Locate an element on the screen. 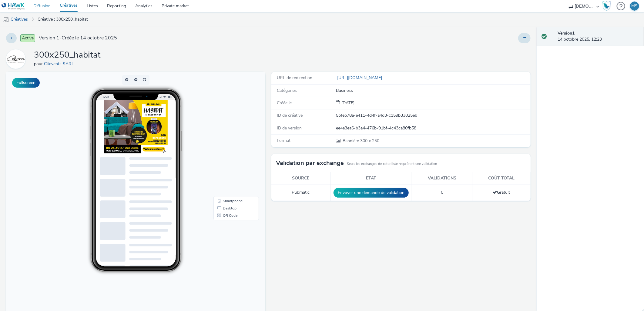  img: Citevents SARL is located at coordinates (15, 59).